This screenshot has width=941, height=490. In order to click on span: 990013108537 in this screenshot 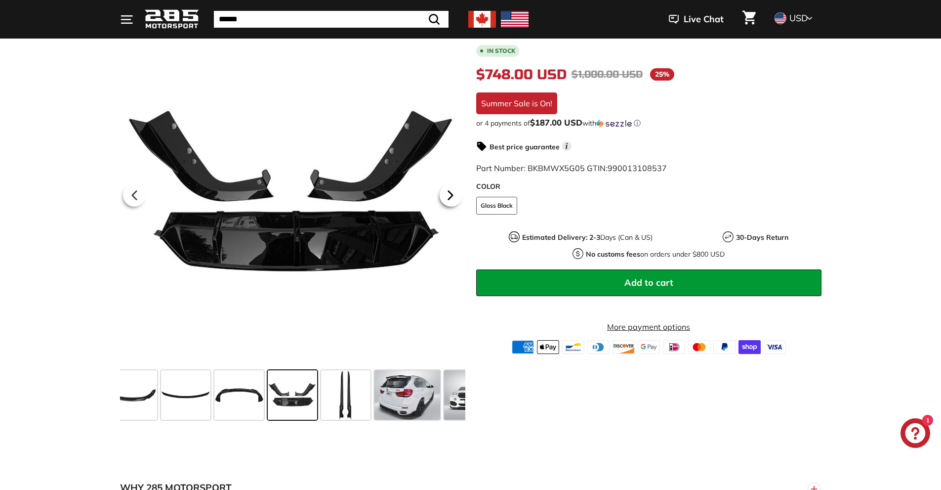, I will do `click(637, 168)`.